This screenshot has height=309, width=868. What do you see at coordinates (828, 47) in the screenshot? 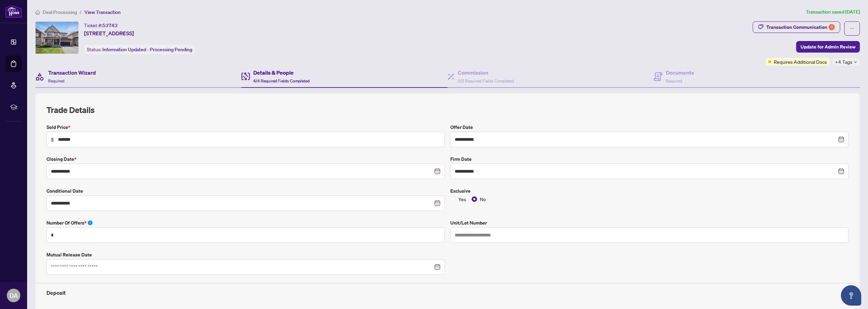
I see `span: Update for Admin Review` at bounding box center [828, 47].